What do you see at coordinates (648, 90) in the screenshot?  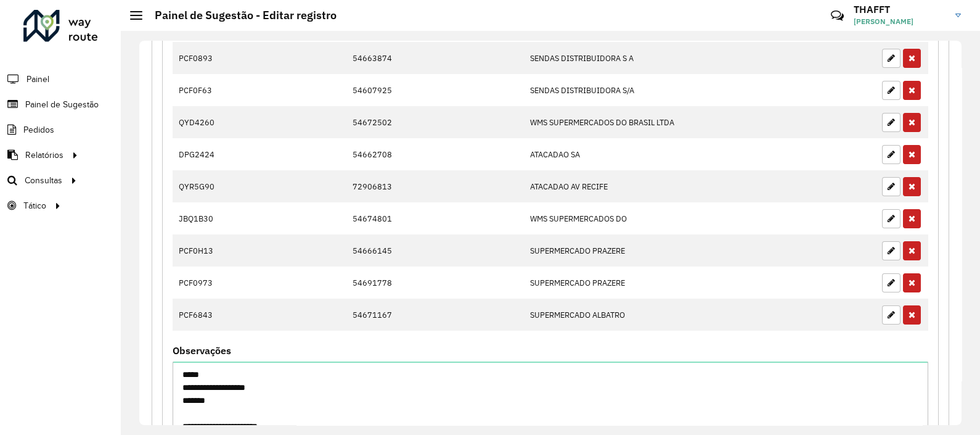 I see `td: SENDAS DISTRIBUIDORA S/A` at bounding box center [648, 90].